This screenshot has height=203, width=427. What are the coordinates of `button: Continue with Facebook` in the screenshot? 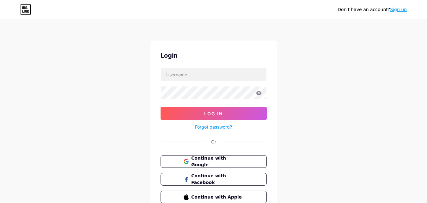 It's located at (214, 179).